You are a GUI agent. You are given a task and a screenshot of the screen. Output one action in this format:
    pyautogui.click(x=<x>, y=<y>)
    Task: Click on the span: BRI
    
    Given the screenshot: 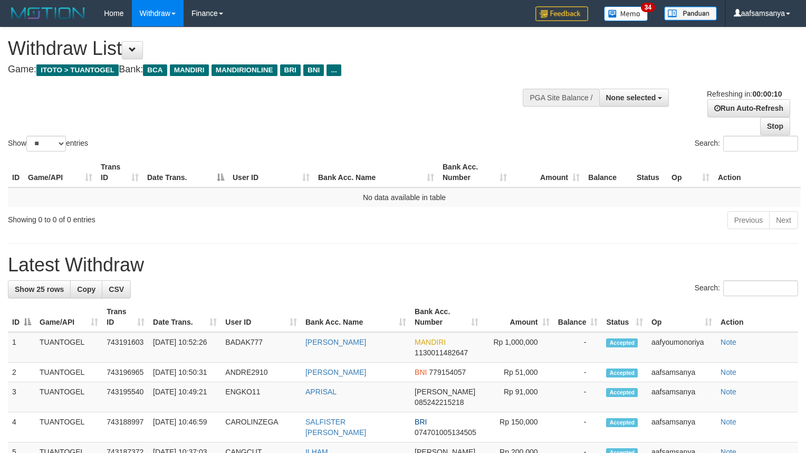 What is the action you would take?
    pyautogui.click(x=420, y=422)
    